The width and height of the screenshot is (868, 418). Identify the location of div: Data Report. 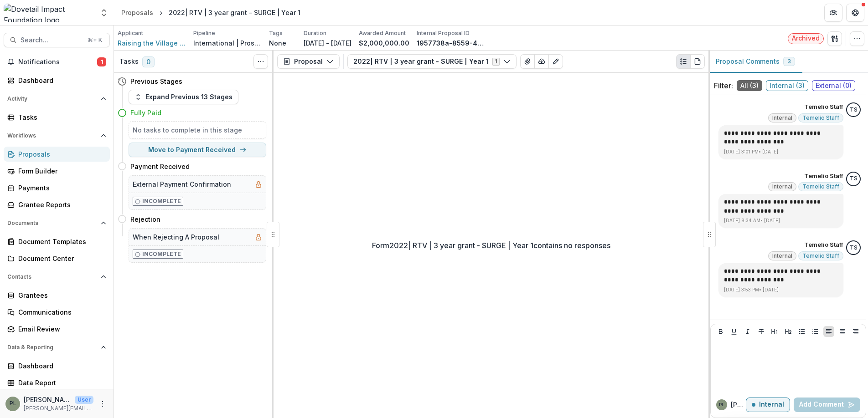
(60, 382).